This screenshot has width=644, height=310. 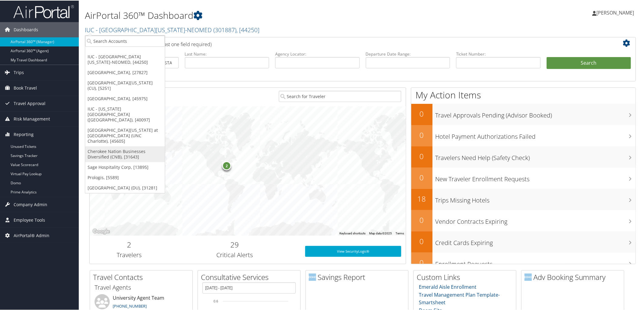 I want to click on h2: Consultative Services, so click(x=251, y=277).